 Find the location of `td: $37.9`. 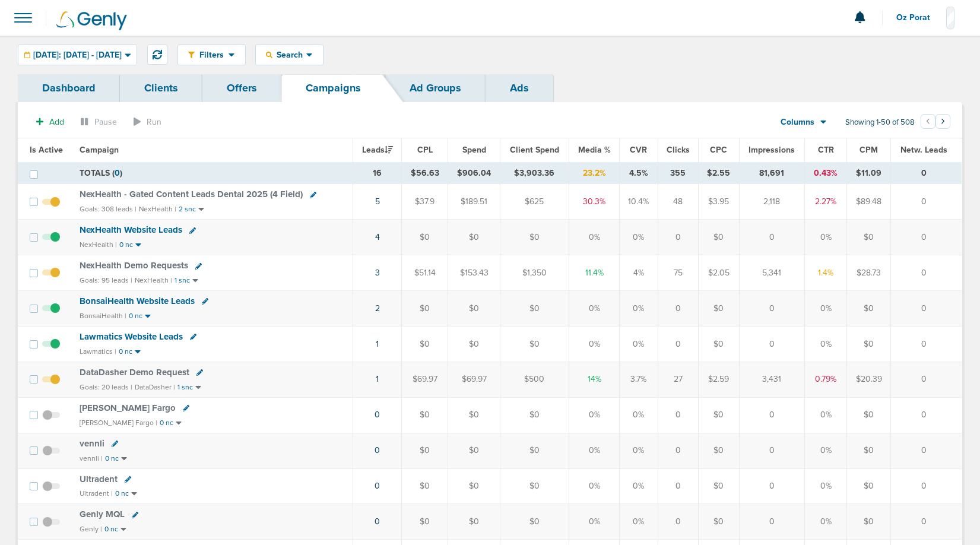

td: $37.9 is located at coordinates (425, 202).